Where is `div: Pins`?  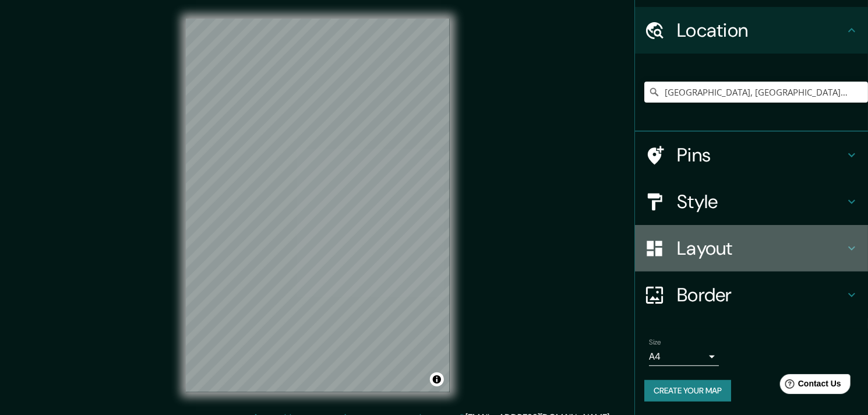 div: Pins is located at coordinates (752, 155).